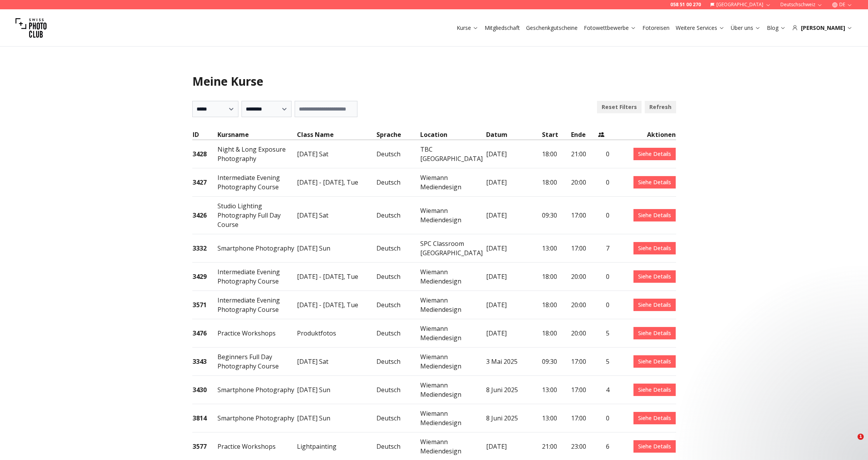 This screenshot has width=868, height=460. Describe the element at coordinates (584, 154) in the screenshot. I see `td: 21:00` at that location.